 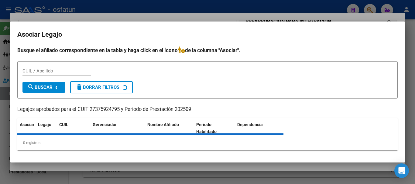 I want to click on mat-icon: search, so click(x=31, y=87).